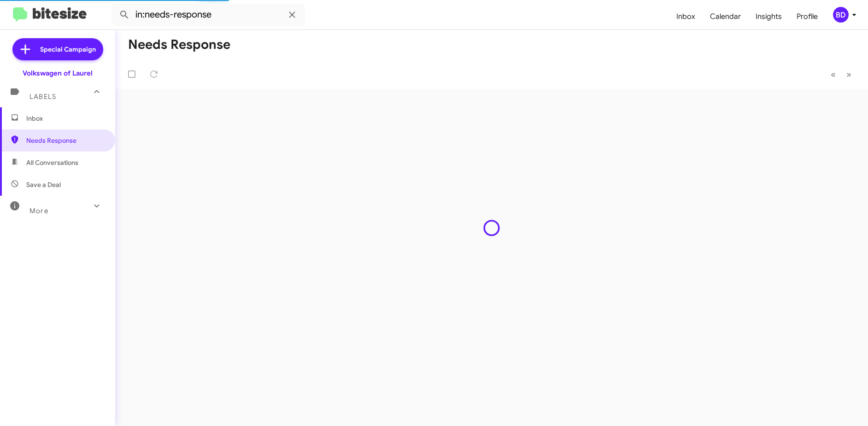  I want to click on a: Insights, so click(768, 16).